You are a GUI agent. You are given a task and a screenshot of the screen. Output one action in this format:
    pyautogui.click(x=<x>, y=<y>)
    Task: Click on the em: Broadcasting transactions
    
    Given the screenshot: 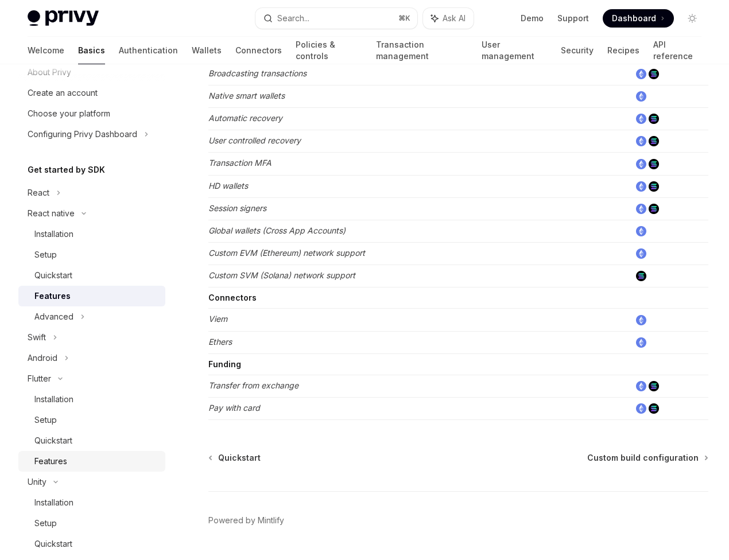 What is the action you would take?
    pyautogui.click(x=257, y=73)
    